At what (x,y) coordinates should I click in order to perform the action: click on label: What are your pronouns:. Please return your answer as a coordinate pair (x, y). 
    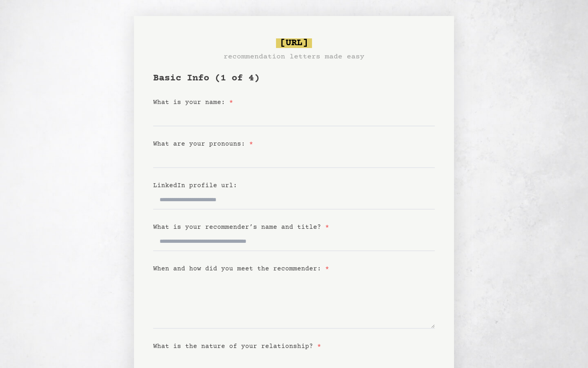
    Looking at the image, I should click on (203, 144).